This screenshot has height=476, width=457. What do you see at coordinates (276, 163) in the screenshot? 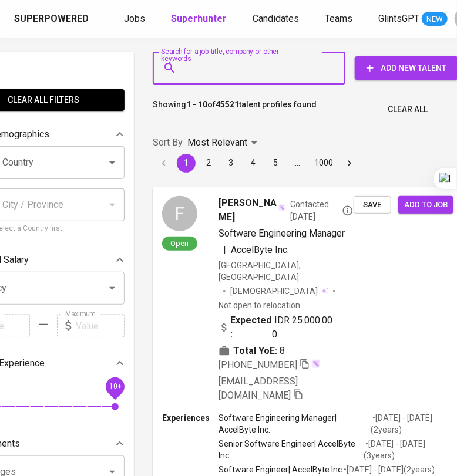
I see `button: Go to page 5` at bounding box center [276, 163].